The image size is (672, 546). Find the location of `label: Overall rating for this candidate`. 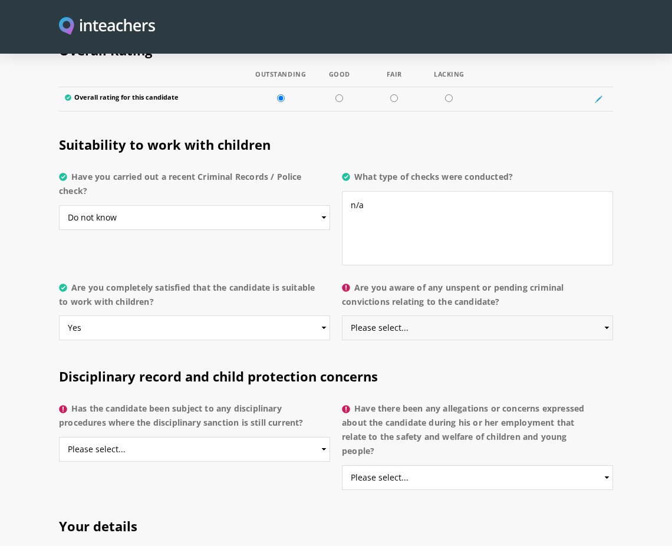

label: Overall rating for this candidate is located at coordinates (154, 98).